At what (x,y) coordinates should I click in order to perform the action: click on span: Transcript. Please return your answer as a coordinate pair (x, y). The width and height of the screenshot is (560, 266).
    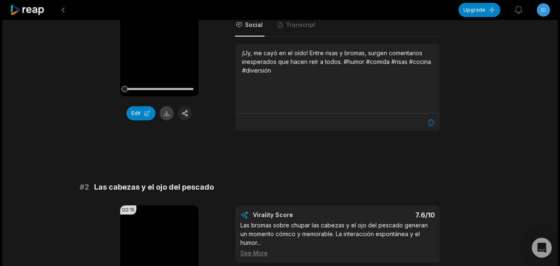
    Looking at the image, I should click on (301, 25).